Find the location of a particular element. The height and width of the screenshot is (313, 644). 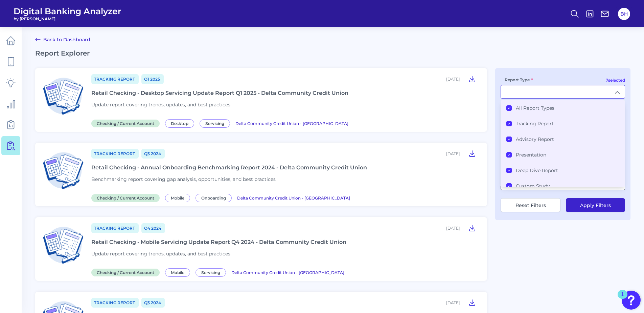

label: Deep Dive Report is located at coordinates (537, 171).